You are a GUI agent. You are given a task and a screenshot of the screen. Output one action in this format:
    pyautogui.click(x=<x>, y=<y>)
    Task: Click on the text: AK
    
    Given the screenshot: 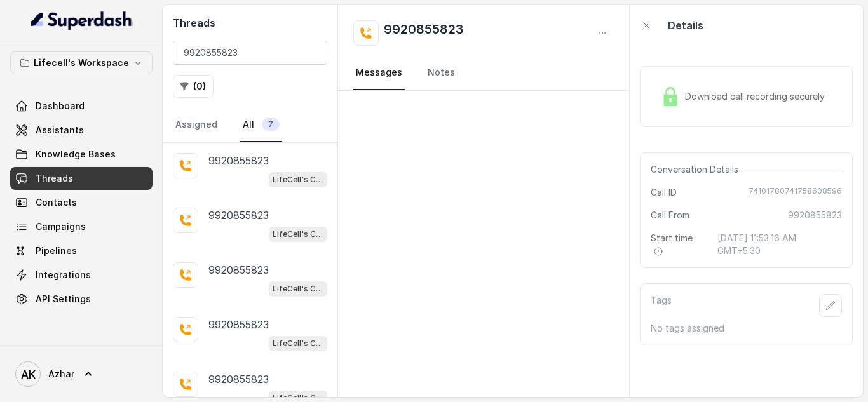 What is the action you would take?
    pyautogui.click(x=28, y=374)
    